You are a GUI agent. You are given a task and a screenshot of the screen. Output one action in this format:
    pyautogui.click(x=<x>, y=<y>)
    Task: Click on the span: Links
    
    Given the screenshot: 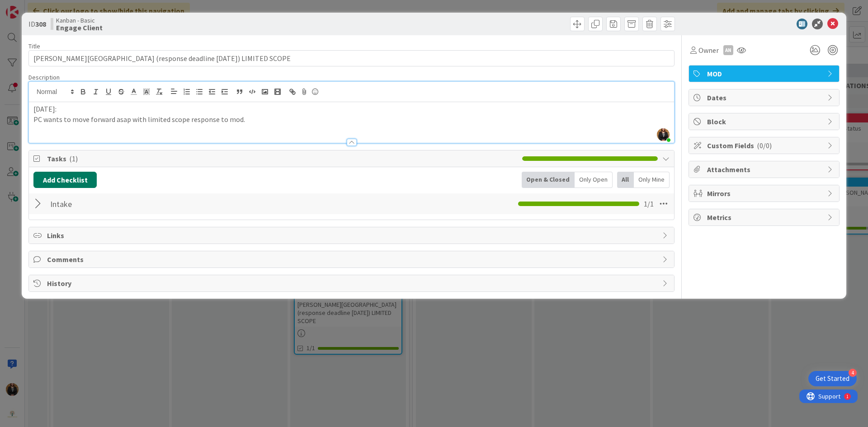 What is the action you would take?
    pyautogui.click(x=352, y=236)
    